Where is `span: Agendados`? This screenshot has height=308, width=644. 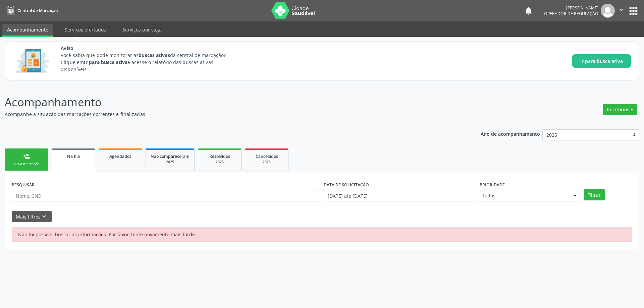 span: Agendados is located at coordinates (120, 156).